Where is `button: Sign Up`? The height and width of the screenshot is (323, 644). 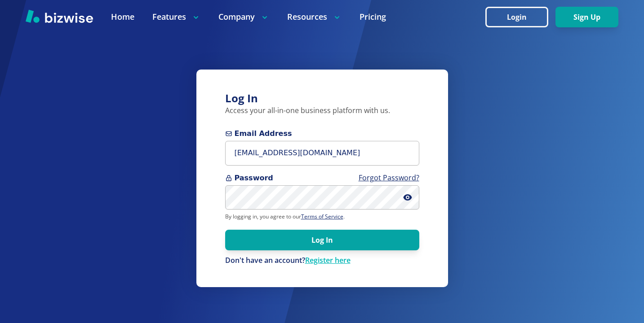
button: Sign Up is located at coordinates (587, 17).